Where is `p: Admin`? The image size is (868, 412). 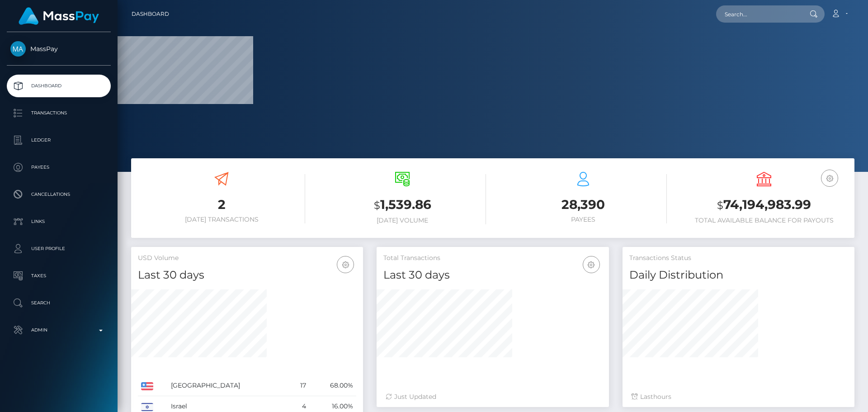 p: Admin is located at coordinates (59, 331).